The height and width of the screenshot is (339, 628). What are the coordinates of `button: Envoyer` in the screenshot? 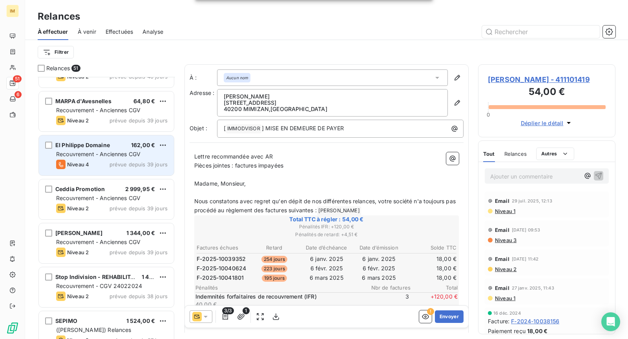 It's located at (449, 317).